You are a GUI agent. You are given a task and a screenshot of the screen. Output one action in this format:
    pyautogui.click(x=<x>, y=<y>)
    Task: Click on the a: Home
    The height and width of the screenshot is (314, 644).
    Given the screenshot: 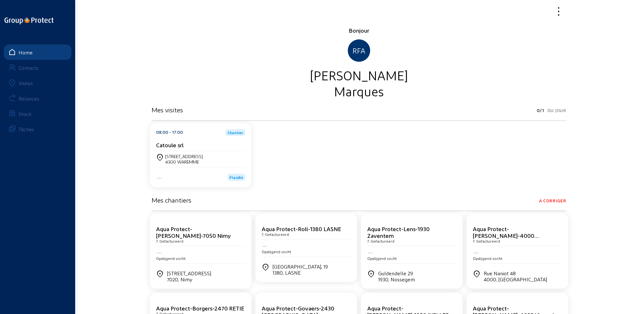 What is the action you would take?
    pyautogui.click(x=37, y=52)
    